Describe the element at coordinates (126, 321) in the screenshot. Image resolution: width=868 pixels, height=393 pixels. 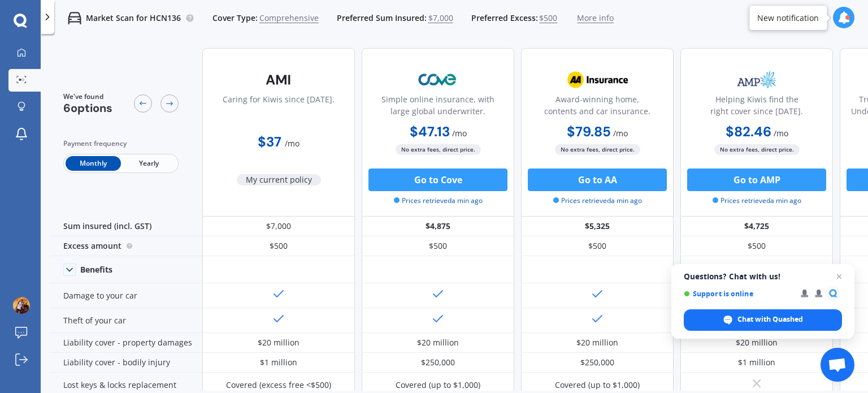
I see `div: Theft of your car` at that location.